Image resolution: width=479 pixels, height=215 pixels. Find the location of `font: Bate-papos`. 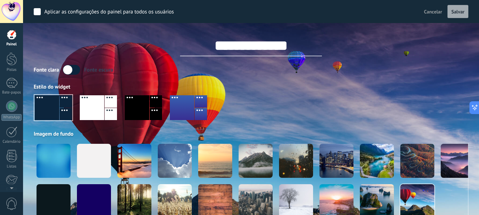

font: Bate-papos is located at coordinates (11, 93).